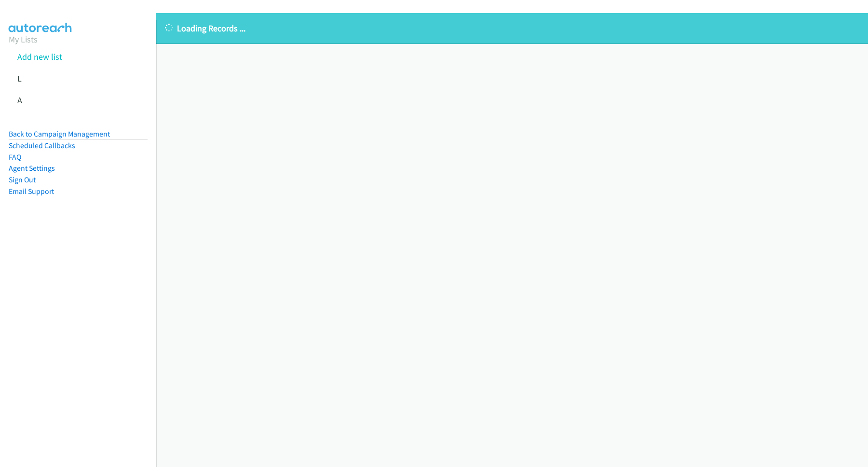 The height and width of the screenshot is (467, 868). What do you see at coordinates (40, 56) in the screenshot?
I see `a: Add new list` at bounding box center [40, 56].